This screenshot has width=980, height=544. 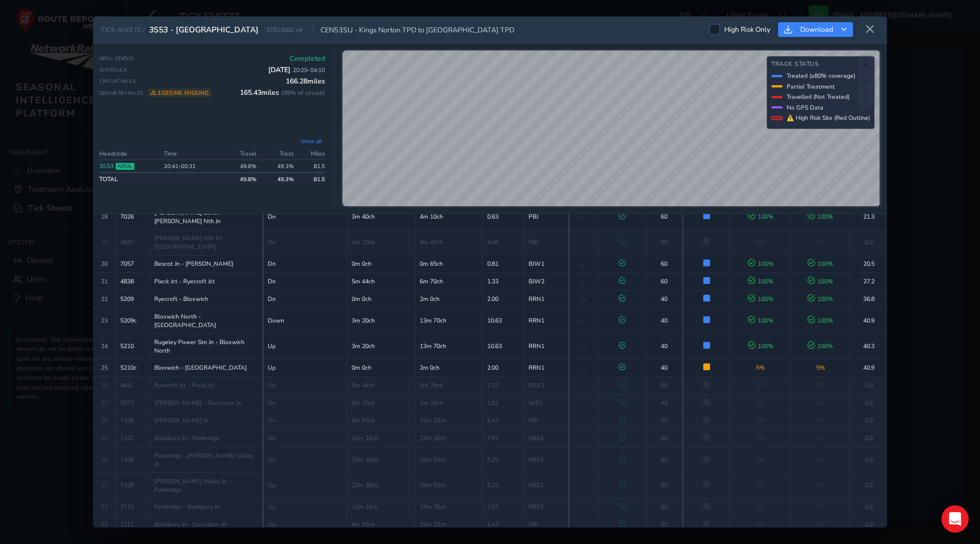 What do you see at coordinates (283, 93) in the screenshot?
I see `span: 165.43 miles` at bounding box center [283, 93].